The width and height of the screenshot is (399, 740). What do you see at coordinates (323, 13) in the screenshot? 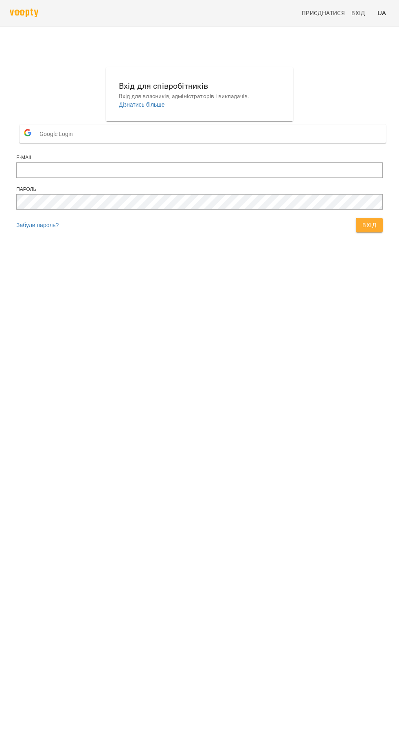
I see `a: Приєднатися` at bounding box center [323, 13].